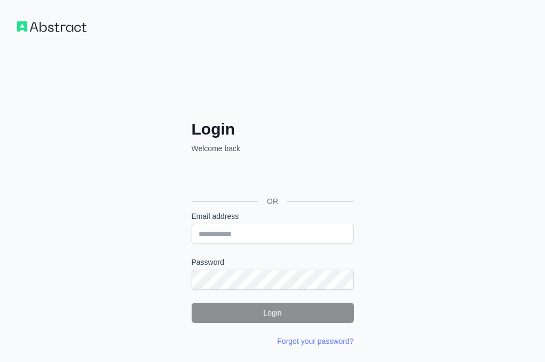 Image resolution: width=545 pixels, height=362 pixels. What do you see at coordinates (272, 201) in the screenshot?
I see `span: OR` at bounding box center [272, 201].